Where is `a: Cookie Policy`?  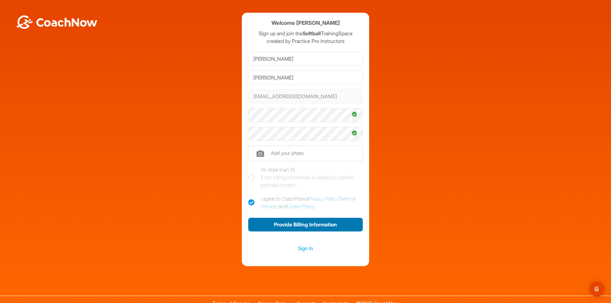 a: Cookie Policy is located at coordinates (300, 207).